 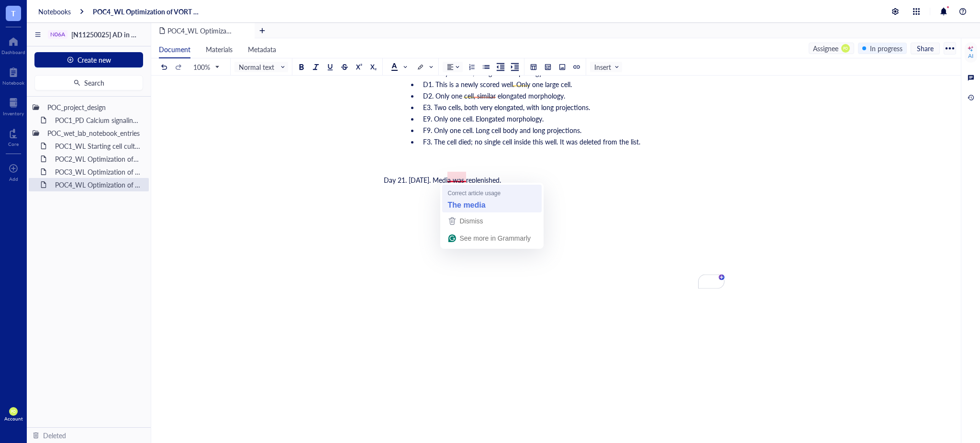 I want to click on div: Assignee, so click(x=826, y=48).